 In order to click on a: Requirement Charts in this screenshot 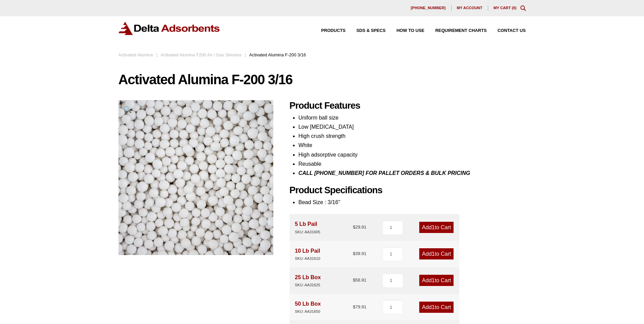, I will do `click(456, 31)`.